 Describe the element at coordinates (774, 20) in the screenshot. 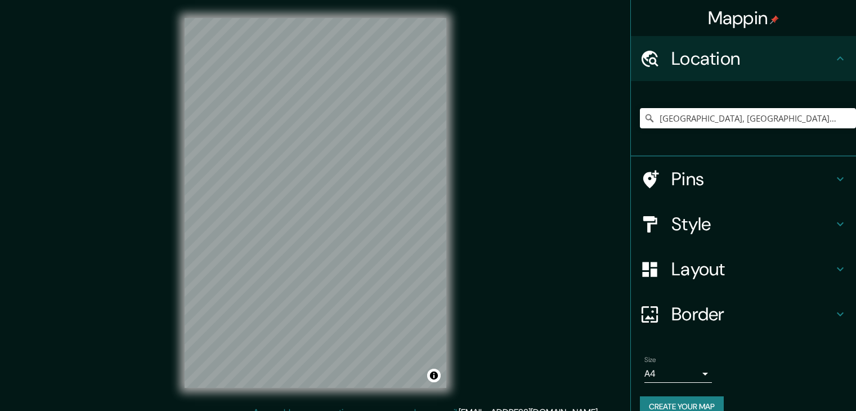

I see `img: pin-icon.png` at that location.